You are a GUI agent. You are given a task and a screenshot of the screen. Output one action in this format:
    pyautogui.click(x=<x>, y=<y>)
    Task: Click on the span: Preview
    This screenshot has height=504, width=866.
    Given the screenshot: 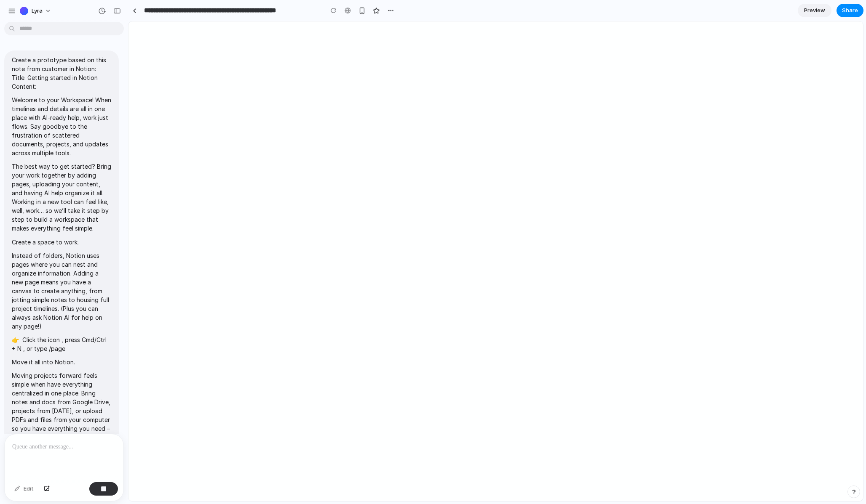 What is the action you would take?
    pyautogui.click(x=815, y=11)
    